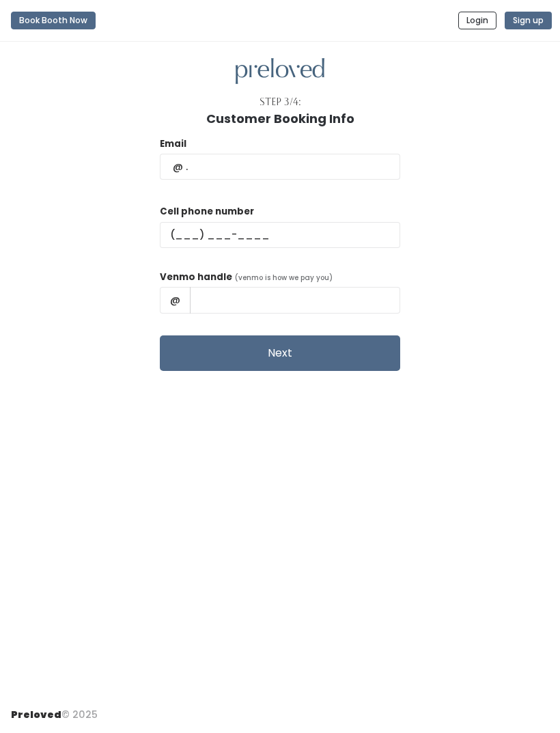 The width and height of the screenshot is (560, 733). What do you see at coordinates (528, 20) in the screenshot?
I see `button: Sign up` at bounding box center [528, 20].